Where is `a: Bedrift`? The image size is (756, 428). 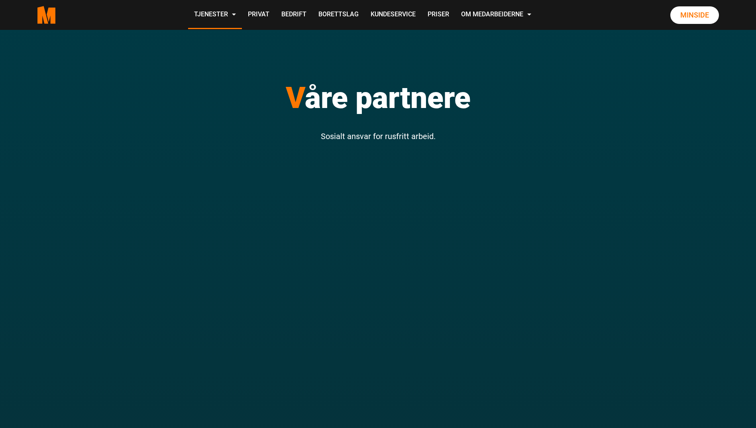
a: Bedrift is located at coordinates (294, 15).